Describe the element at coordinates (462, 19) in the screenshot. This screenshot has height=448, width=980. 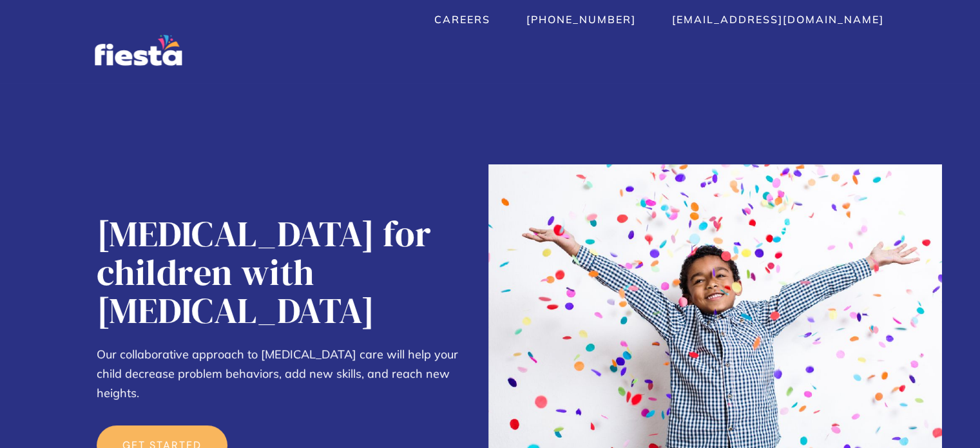
I see `a: Careers` at that location.